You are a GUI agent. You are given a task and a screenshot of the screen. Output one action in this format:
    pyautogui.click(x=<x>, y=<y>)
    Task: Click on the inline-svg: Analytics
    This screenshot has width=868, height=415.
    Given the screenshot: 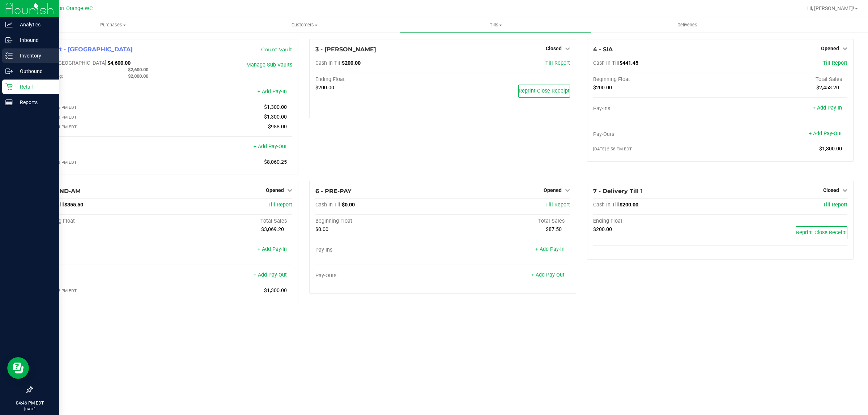 What is the action you would take?
    pyautogui.click(x=9, y=25)
    